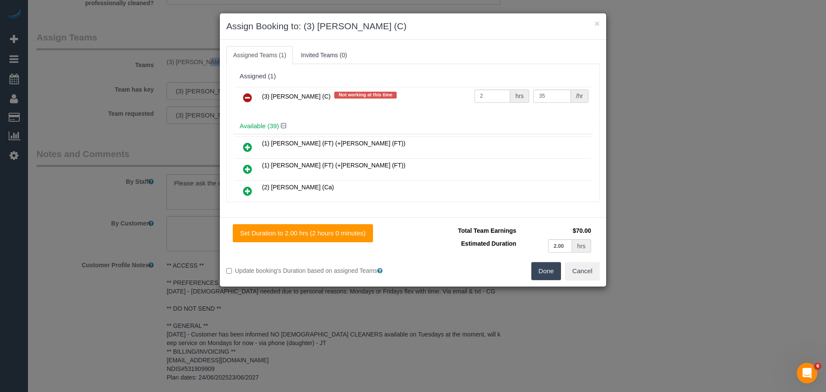  I want to click on span: Not working at this time, so click(365, 95).